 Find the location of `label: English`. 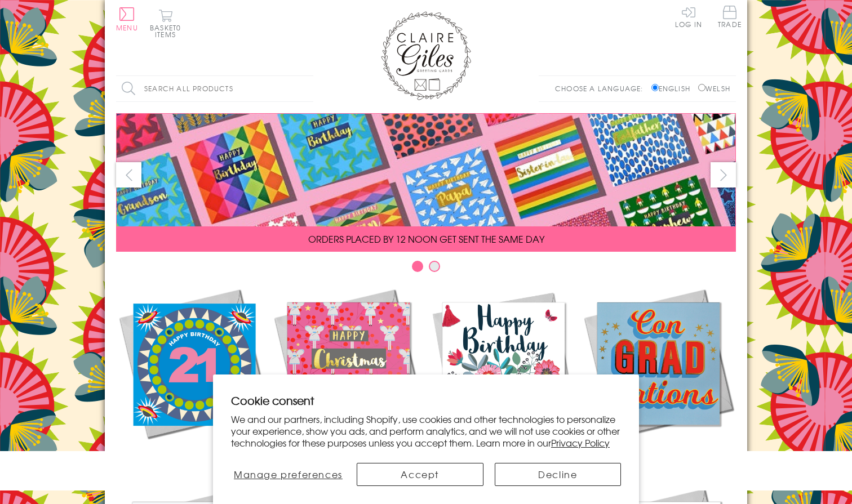

label: English is located at coordinates (674, 88).